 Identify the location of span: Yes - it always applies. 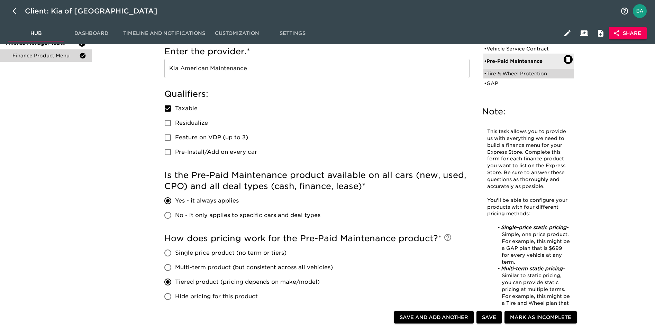
(207, 201).